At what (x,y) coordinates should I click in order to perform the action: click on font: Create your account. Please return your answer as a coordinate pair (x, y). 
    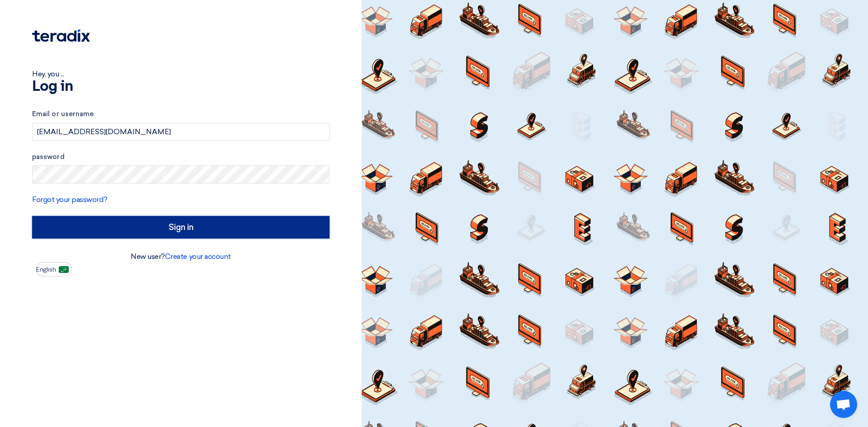
    Looking at the image, I should click on (198, 256).